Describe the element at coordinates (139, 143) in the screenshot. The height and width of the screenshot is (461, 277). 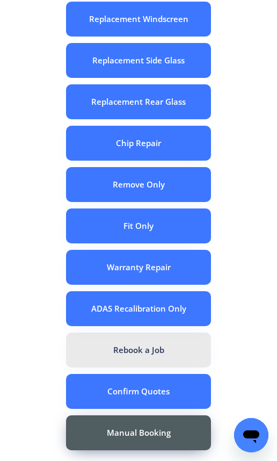
I see `button: Chip Repair` at that location.